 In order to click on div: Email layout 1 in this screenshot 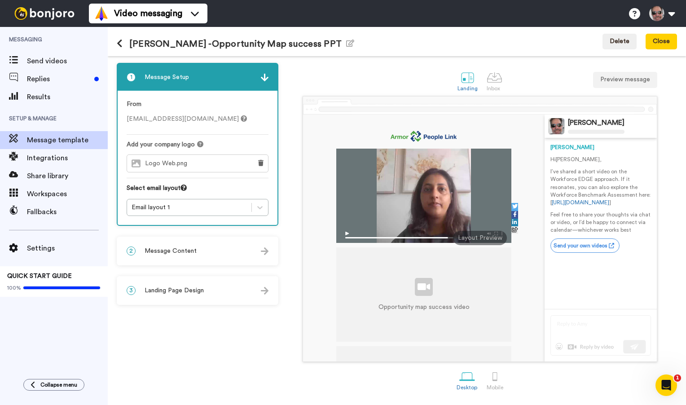, I will do `click(189, 207)`.